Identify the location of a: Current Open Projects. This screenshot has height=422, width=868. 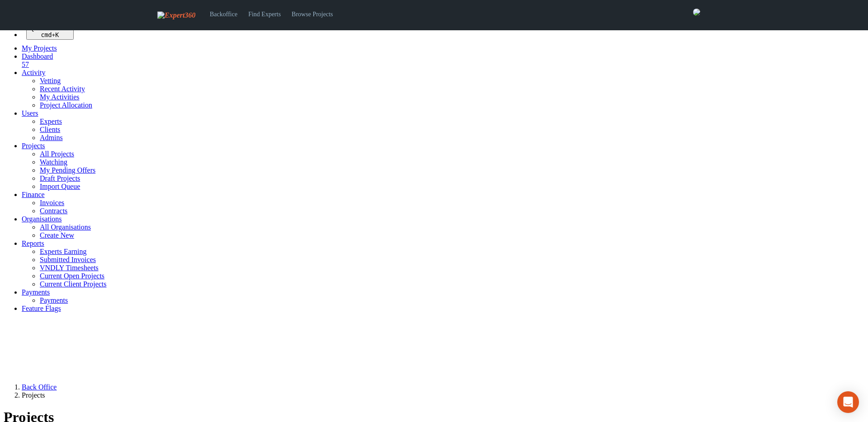
(72, 276).